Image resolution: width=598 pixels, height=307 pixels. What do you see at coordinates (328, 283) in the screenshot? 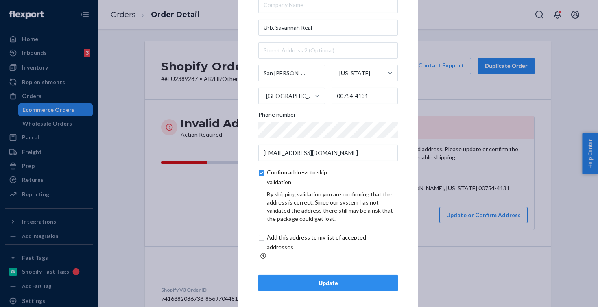
I see `button: Update` at bounding box center [328, 283].